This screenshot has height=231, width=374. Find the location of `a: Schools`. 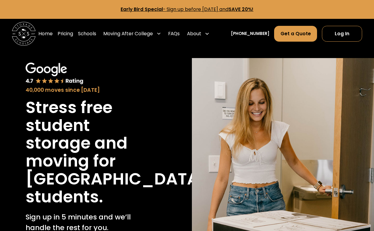

a: Schools is located at coordinates (87, 34).